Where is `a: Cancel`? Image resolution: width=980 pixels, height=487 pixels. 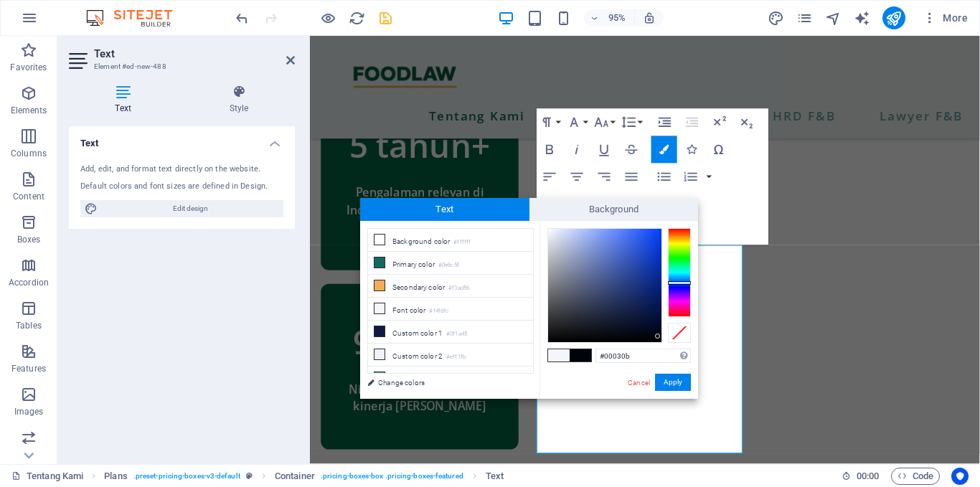 a: Cancel is located at coordinates (639, 383).